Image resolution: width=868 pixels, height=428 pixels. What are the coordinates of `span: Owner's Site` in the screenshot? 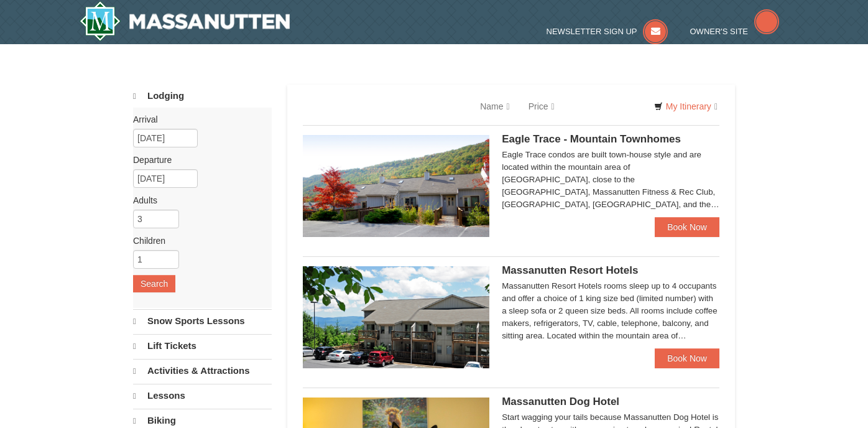 It's located at (720, 31).